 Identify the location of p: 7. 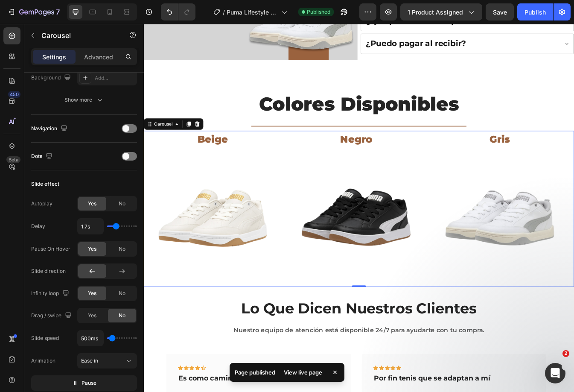
(58, 12).